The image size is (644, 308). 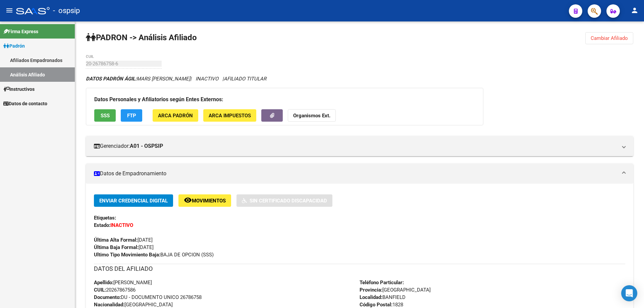 What do you see at coordinates (209, 201) in the screenshot?
I see `span: Movimientos` at bounding box center [209, 201].